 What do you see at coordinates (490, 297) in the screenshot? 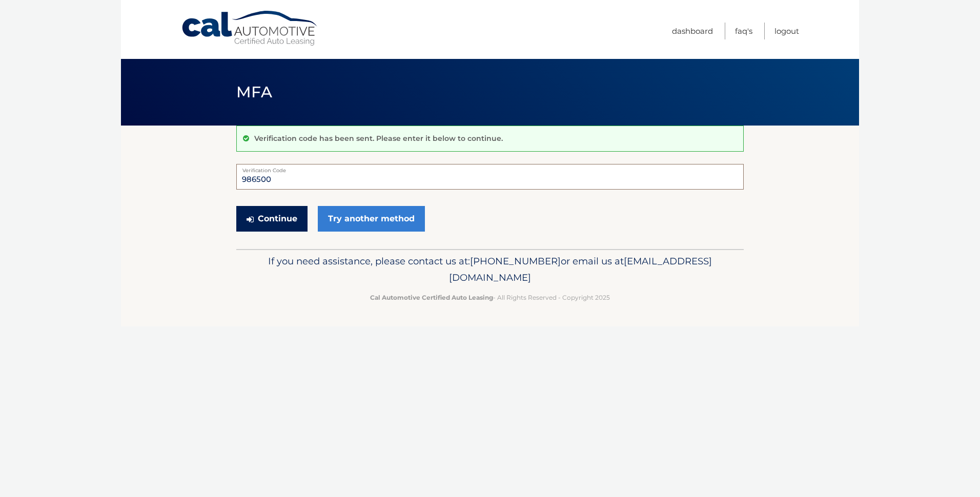
I see `p: - All Rights Reserved - Copyright 2025` at bounding box center [490, 297].